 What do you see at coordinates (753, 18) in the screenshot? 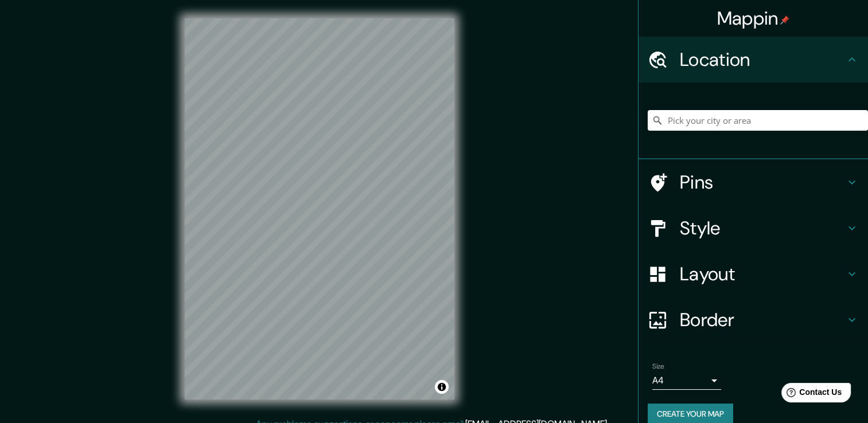
I see `h4: Mappin` at bounding box center [753, 18].